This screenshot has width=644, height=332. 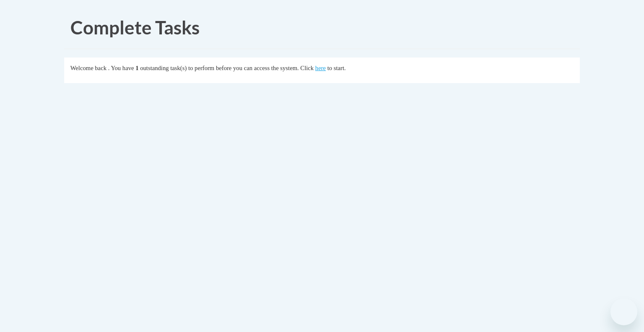 I want to click on span: 1, so click(x=137, y=68).